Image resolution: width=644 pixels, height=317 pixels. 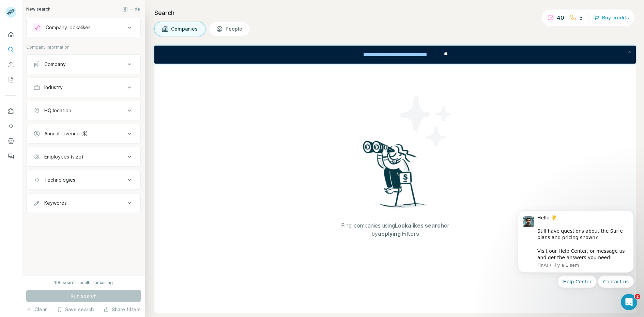 I want to click on button: Industry, so click(x=83, y=88).